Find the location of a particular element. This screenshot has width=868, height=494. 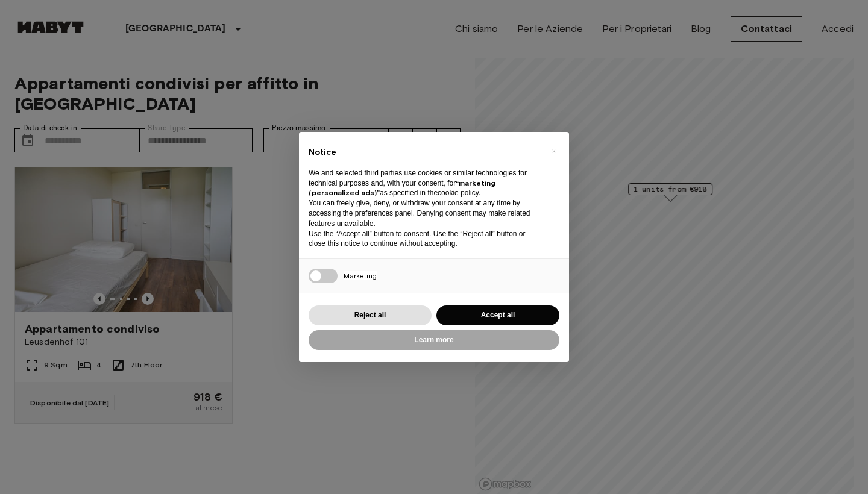

span: Marketing is located at coordinates (360, 275).